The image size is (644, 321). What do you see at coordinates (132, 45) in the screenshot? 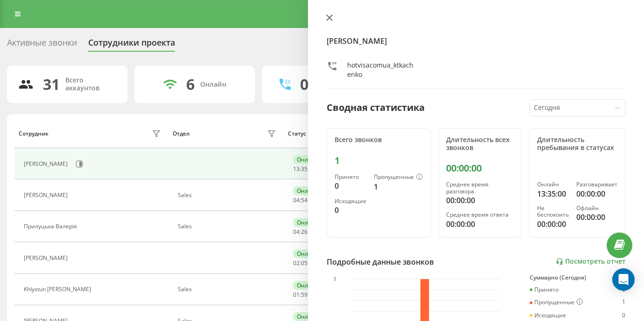
I see `div: Сотрудники проекта` at bounding box center [132, 45].